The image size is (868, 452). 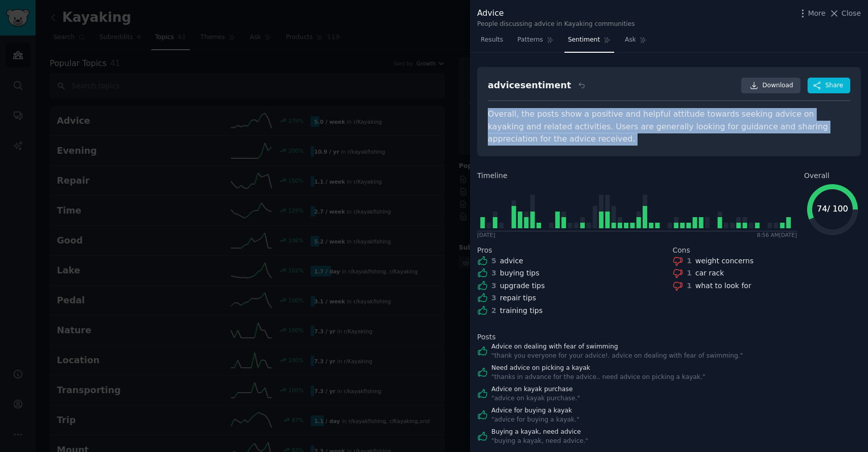 What do you see at coordinates (494, 311) in the screenshot?
I see `div: 2` at bounding box center [494, 311].